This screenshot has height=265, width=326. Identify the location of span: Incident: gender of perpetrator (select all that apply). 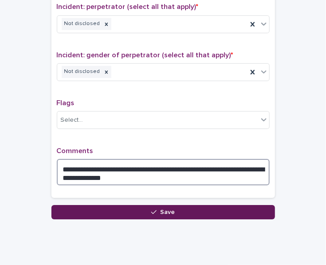
(145, 55).